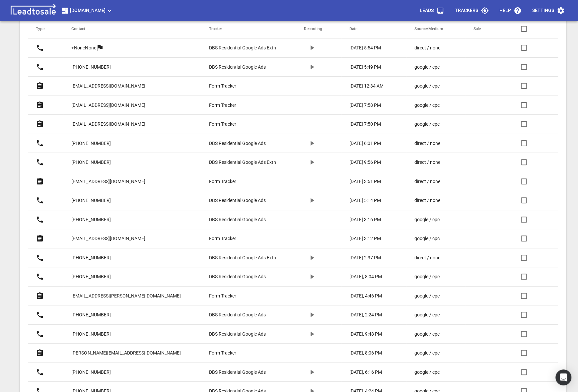  What do you see at coordinates (33, 10) in the screenshot?
I see `img: logo` at bounding box center [33, 10].